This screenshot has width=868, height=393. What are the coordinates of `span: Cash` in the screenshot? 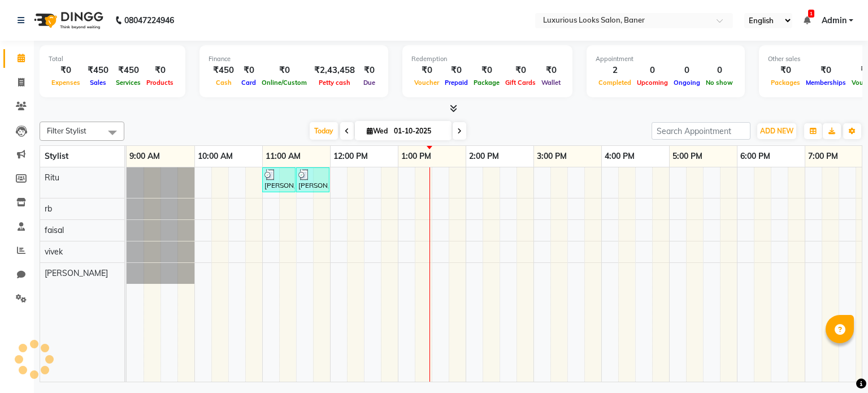 It's located at (224, 83).